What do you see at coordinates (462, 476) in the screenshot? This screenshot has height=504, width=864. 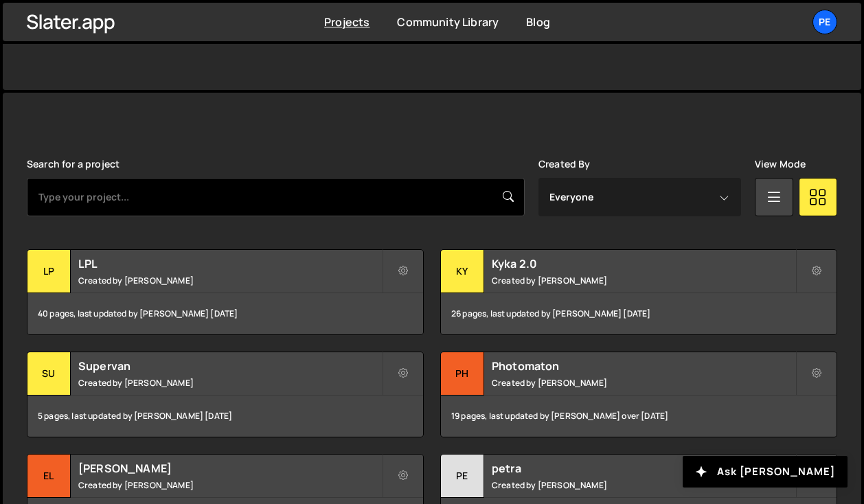 I see `div: pe` at bounding box center [462, 476].